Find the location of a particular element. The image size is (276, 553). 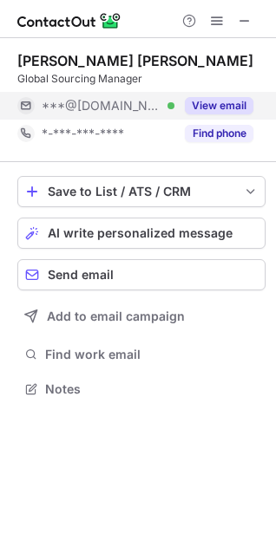

button: Find work email is located at coordinates (141, 355).